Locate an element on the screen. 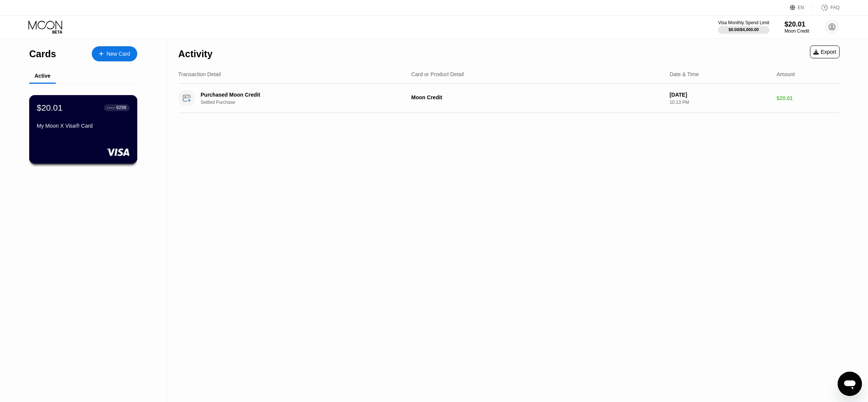  div: Card or Product Detail is located at coordinates (438, 74).